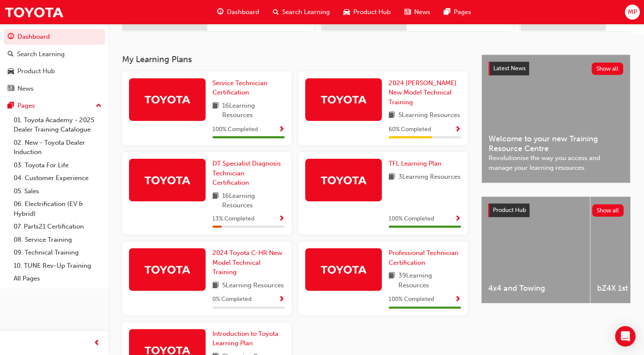  I want to click on a: 4x4 and Towing, so click(535, 250).